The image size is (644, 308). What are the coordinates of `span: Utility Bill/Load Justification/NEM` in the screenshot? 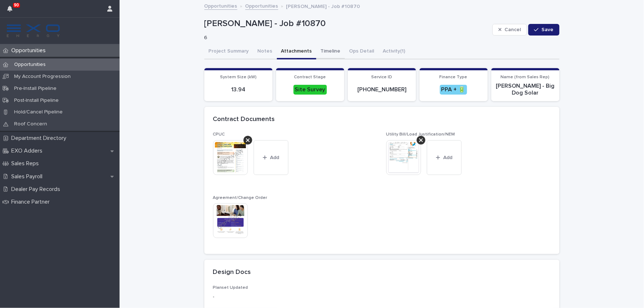 It's located at (421, 135).